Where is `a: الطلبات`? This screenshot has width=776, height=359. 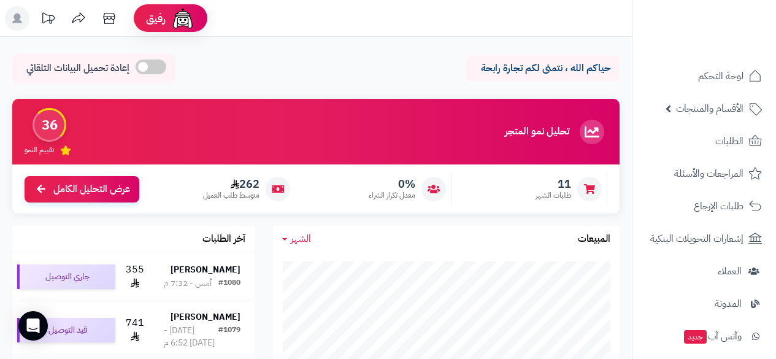 a: الطلبات is located at coordinates (704, 141).